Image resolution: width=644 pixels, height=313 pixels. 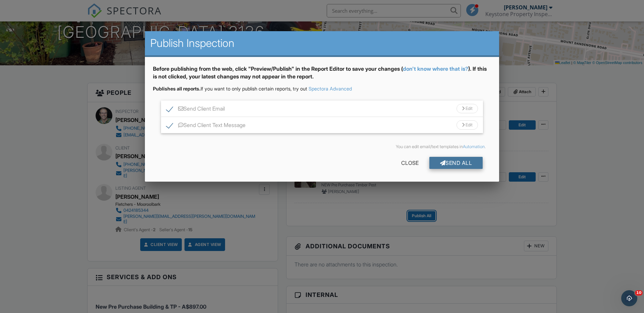 I want to click on div: Close, so click(x=410, y=163).